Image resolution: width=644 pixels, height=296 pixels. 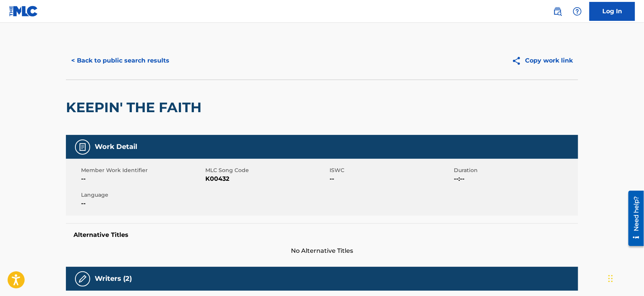 What do you see at coordinates (120, 61) in the screenshot?
I see `button: < Back to public search results` at bounding box center [120, 61].